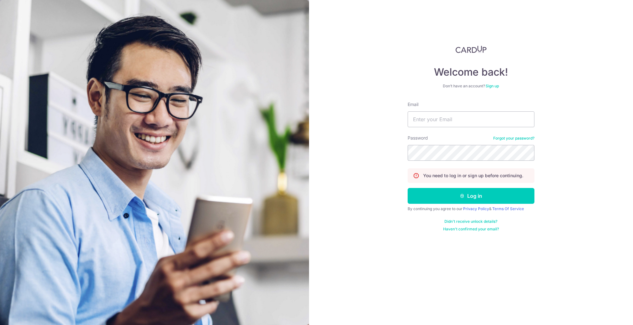 This screenshot has height=325, width=633. I want to click on img: CardUp Logo, so click(471, 49).